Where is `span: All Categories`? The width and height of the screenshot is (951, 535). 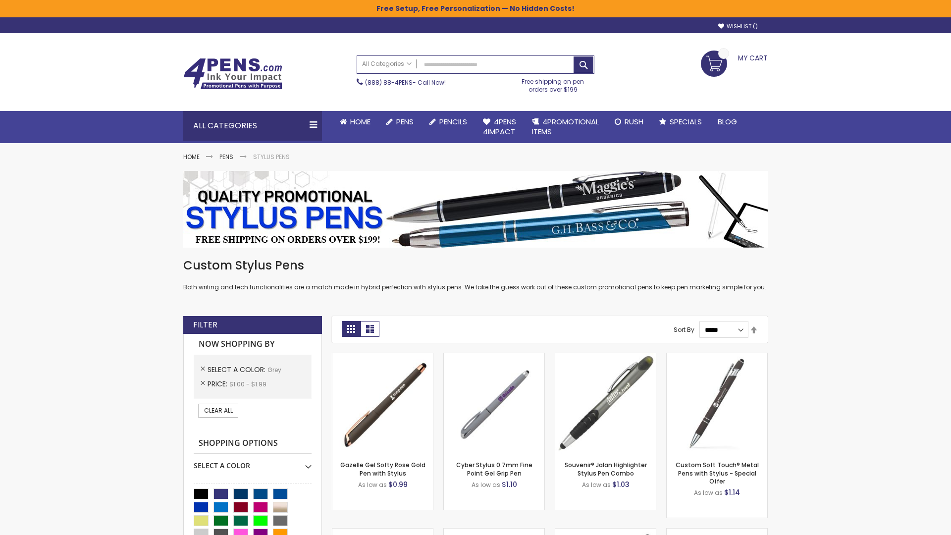
span: All Categories is located at coordinates (387, 64).